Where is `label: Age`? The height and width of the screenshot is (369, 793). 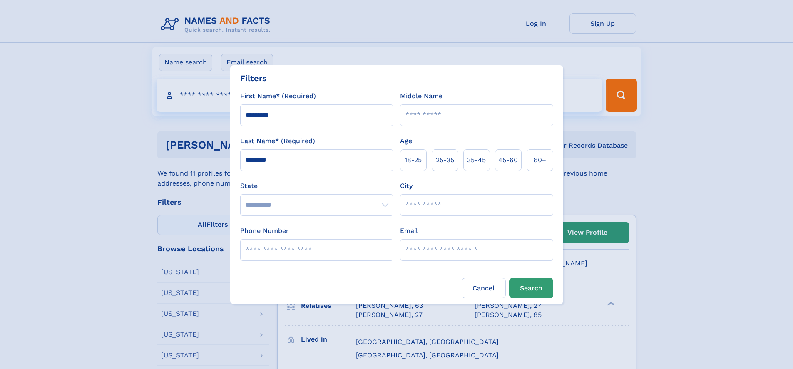 label: Age is located at coordinates (406, 141).